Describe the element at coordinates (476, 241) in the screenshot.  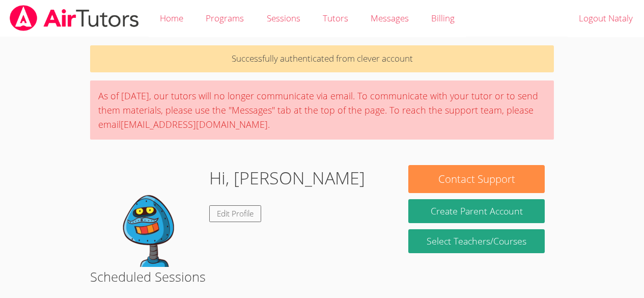
I see `a: Select Teachers/Courses` at that location.